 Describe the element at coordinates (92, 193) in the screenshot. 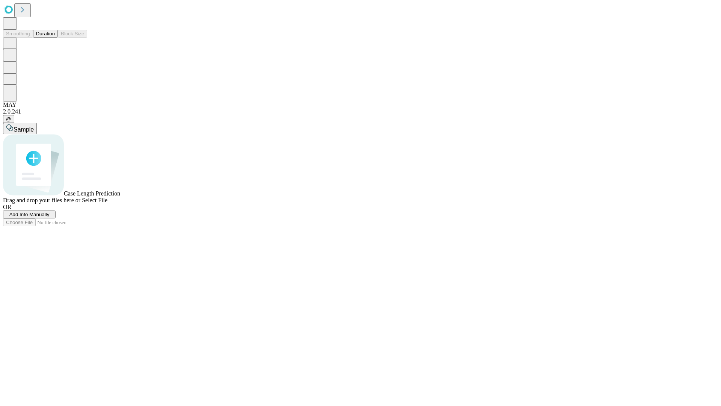

I see `span: Case Length Prediction` at that location.